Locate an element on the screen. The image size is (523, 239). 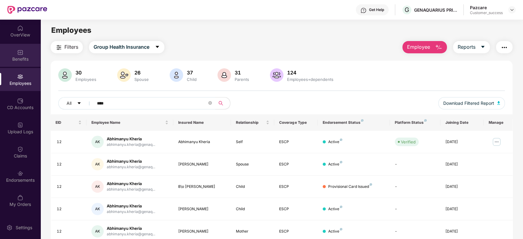
span: G is located at coordinates (407, 10).